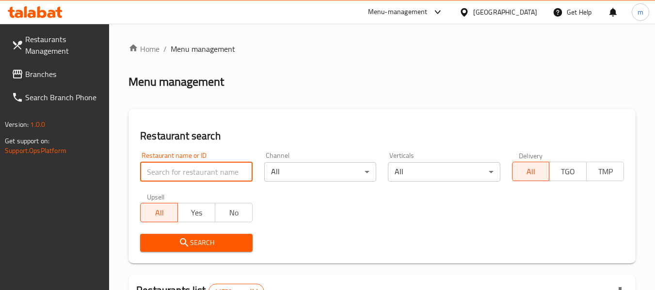  What do you see at coordinates (57, 45) in the screenshot?
I see `a: Restaurants Management` at bounding box center [57, 45].